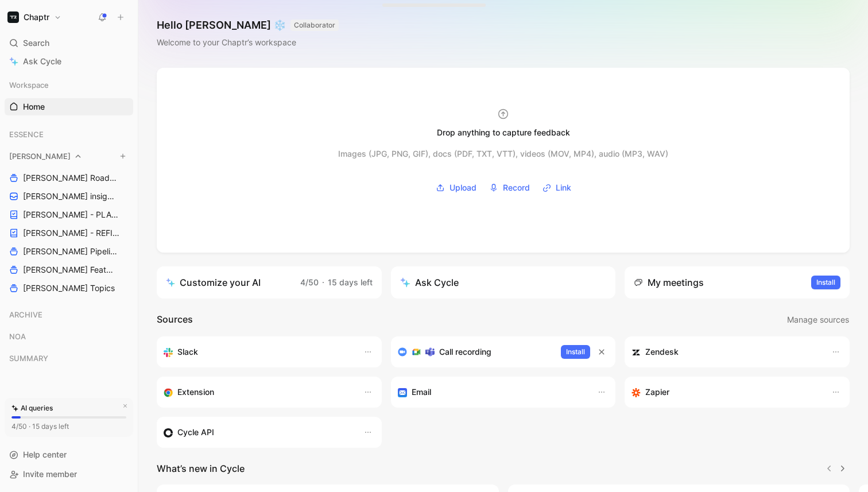 The height and width of the screenshot is (492, 868). Describe the element at coordinates (258, 392) in the screenshot. I see `div: Capture feedback from anywhere on the web` at that location.